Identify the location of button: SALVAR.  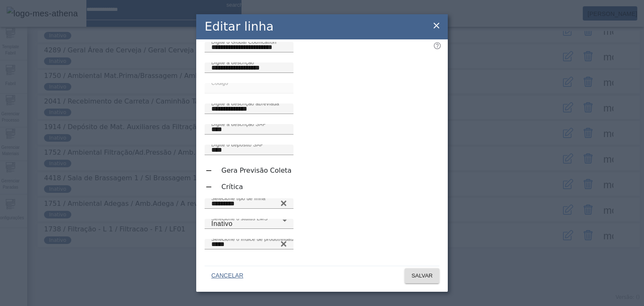
(422, 276).